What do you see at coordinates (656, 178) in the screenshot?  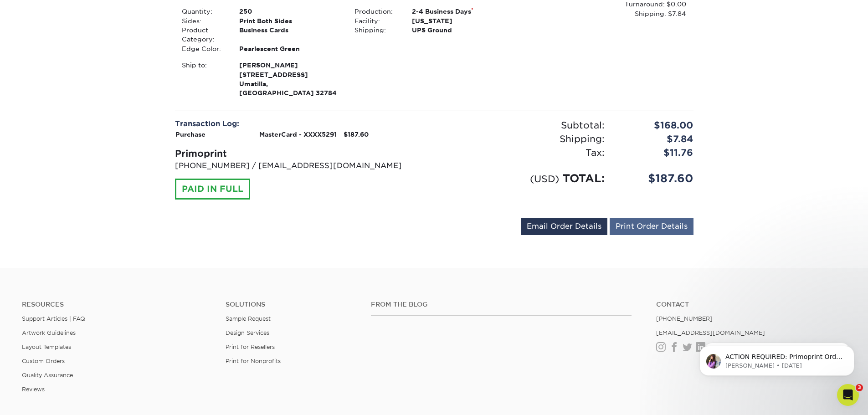 I see `div: $187.60` at bounding box center [656, 178].